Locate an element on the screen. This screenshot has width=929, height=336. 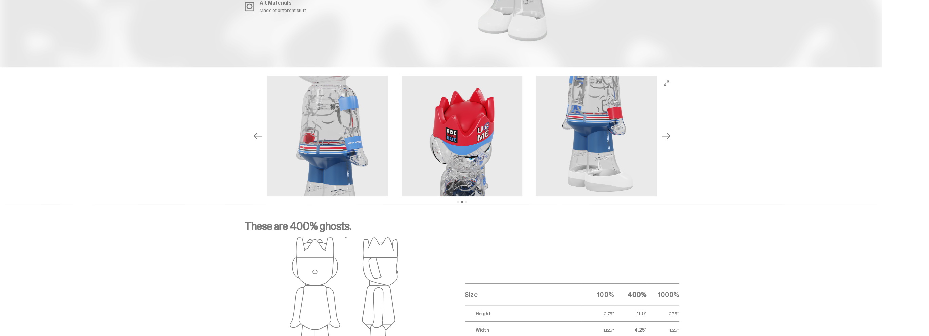
td: Height is located at coordinates (523, 314).